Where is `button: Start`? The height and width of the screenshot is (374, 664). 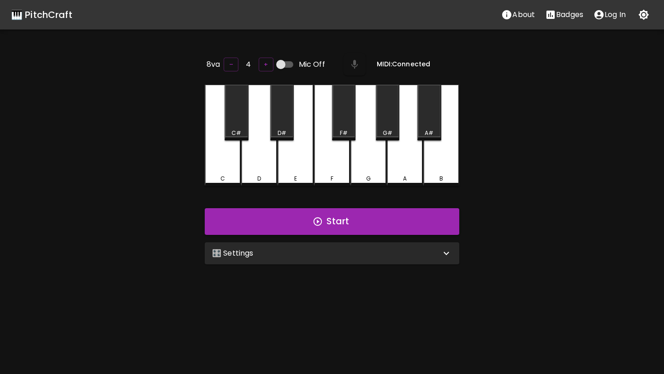
button: Start is located at coordinates (332, 222).